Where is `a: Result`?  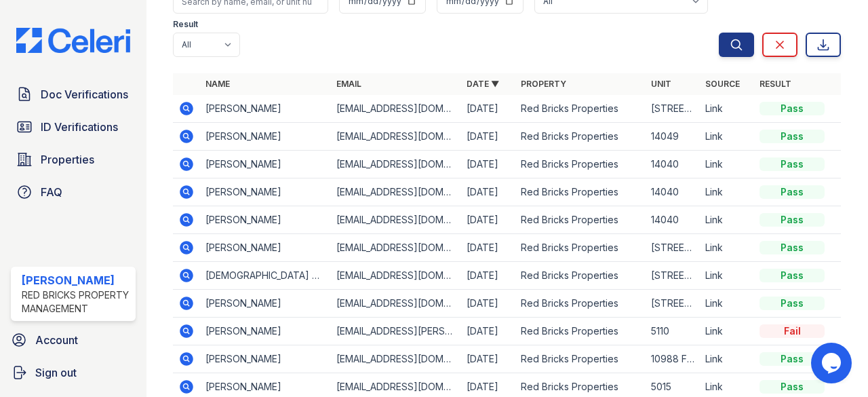
a: Result is located at coordinates (775, 83).